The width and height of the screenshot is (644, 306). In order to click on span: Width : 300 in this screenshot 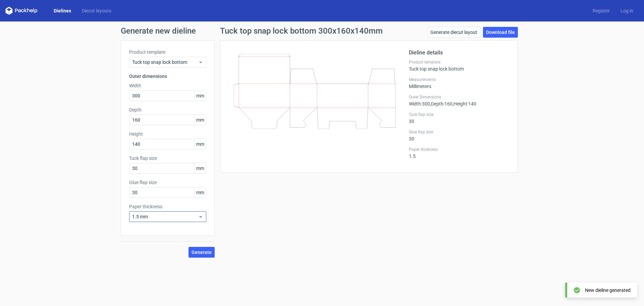, I will do `click(420, 104)`.